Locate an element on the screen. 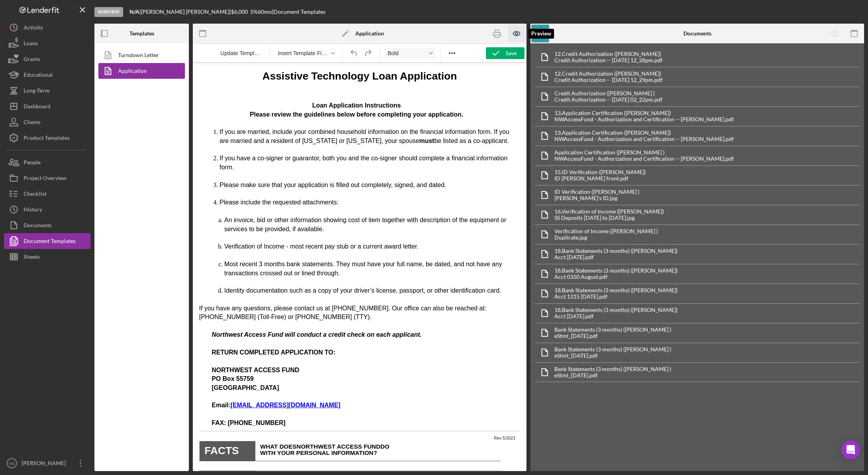 This screenshot has width=868, height=475. span: Loan Application Instructions is located at coordinates (163, 42).